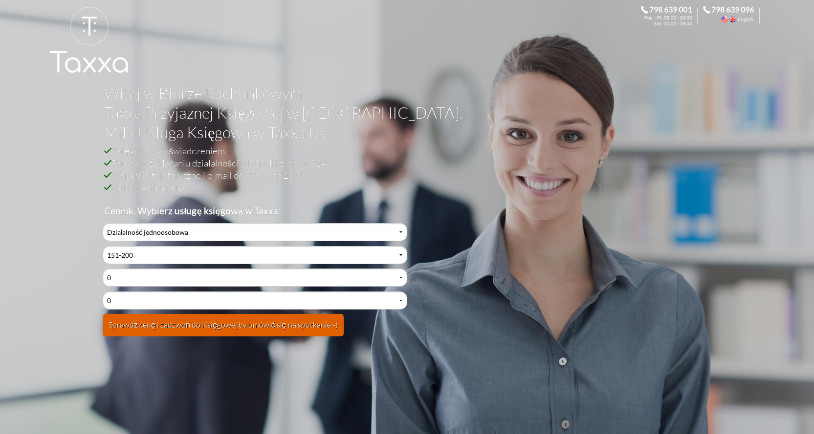 This screenshot has height=434, width=814. I want to click on b: Cennik. Wybierz usługę księgową w Taxxa:, so click(192, 211).